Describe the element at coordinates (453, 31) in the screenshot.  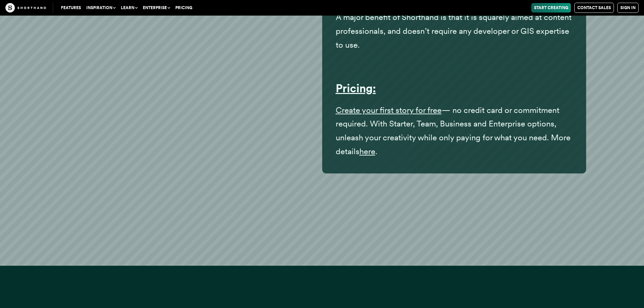
I see `span: A major benefit of Shorthand is that it is squarely aimed at content professionals, and doesn’t r...` at that location.